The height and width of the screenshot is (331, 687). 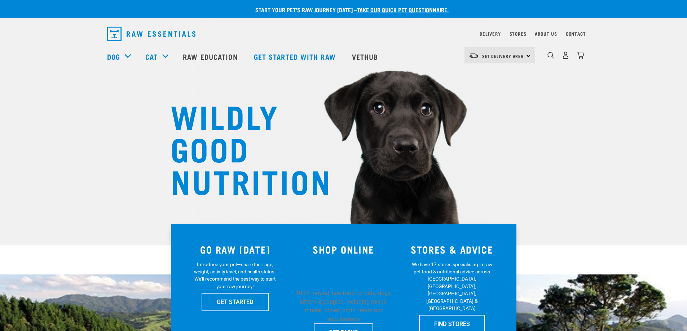 What do you see at coordinates (580, 55) in the screenshot?
I see `img: home-icon@2x.png` at bounding box center [580, 55].